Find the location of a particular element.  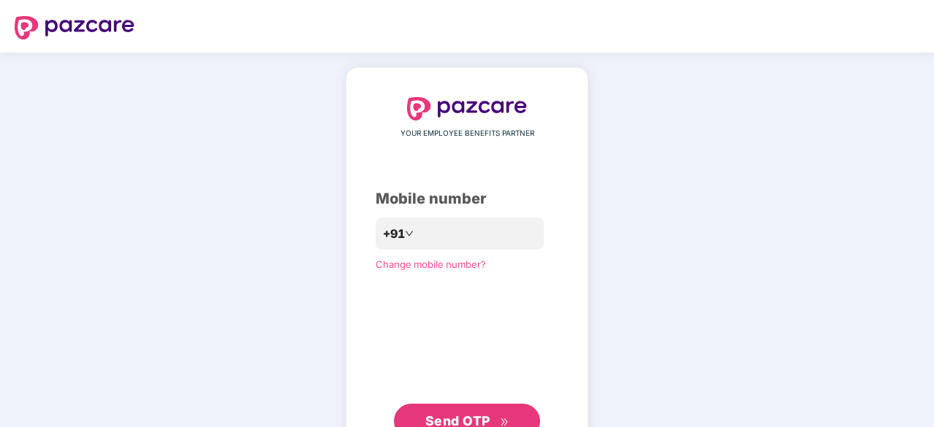

span: Change mobile number? is located at coordinates (430, 264).